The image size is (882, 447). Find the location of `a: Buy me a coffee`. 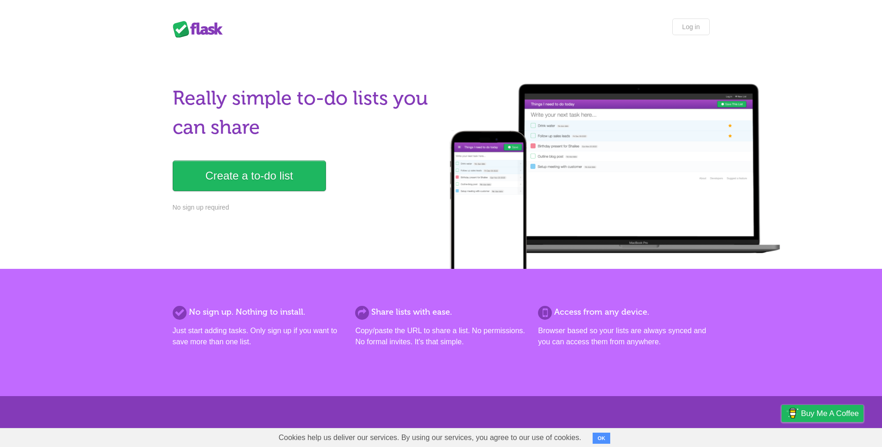

a: Buy me a coffee is located at coordinates (823, 414).